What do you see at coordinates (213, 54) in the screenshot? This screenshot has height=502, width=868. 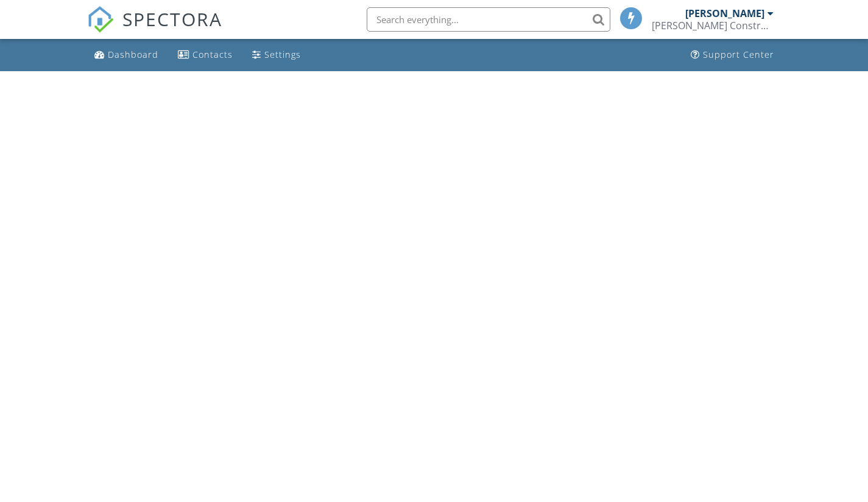 I see `div: Contacts` at bounding box center [213, 54].